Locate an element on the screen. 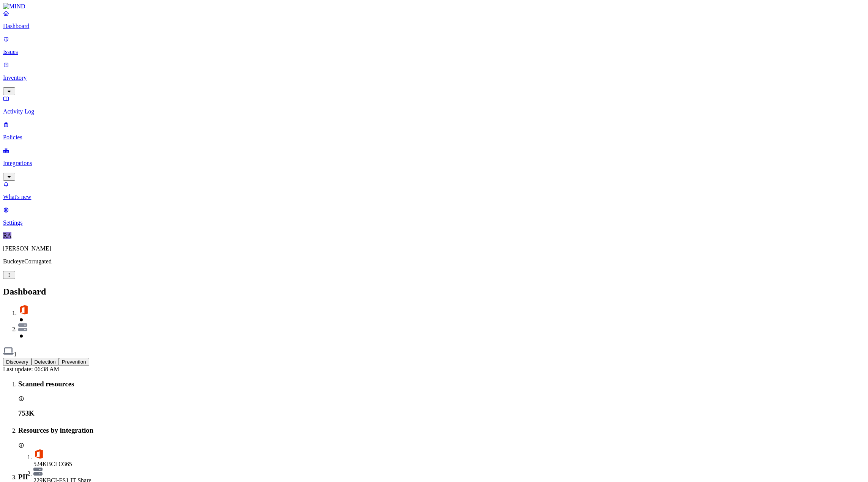 The height and width of the screenshot is (482, 868). a: Activity Log is located at coordinates (434, 105).